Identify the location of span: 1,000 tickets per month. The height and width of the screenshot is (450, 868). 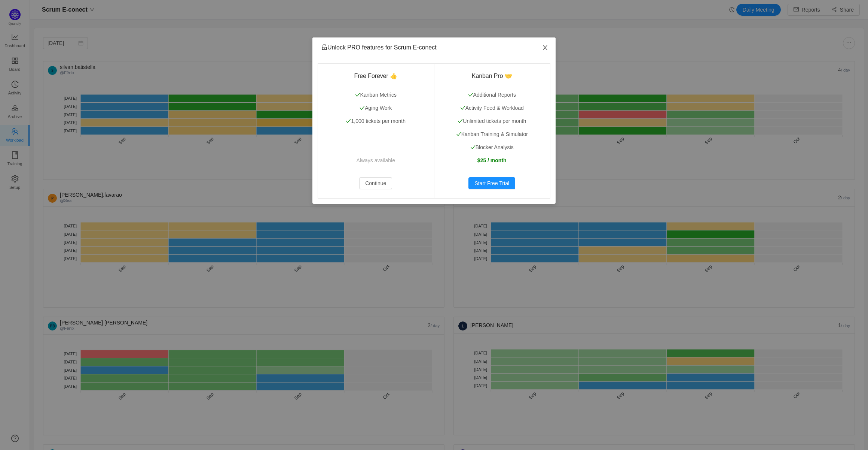
(376, 121).